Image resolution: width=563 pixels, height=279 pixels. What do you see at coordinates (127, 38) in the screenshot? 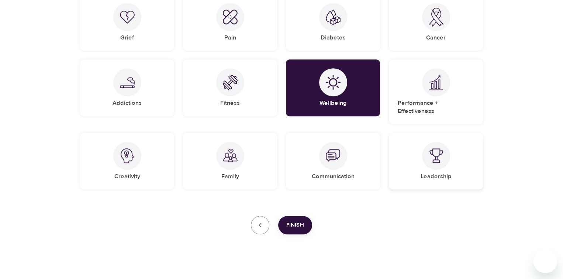
I see `h5: Grief` at bounding box center [127, 38].